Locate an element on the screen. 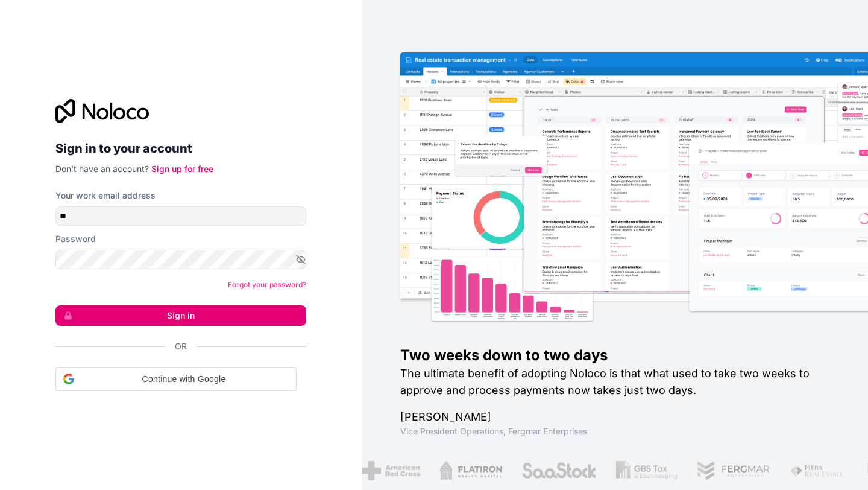 The height and width of the screenshot is (490, 868). div: Continue with Google is located at coordinates (176, 379).